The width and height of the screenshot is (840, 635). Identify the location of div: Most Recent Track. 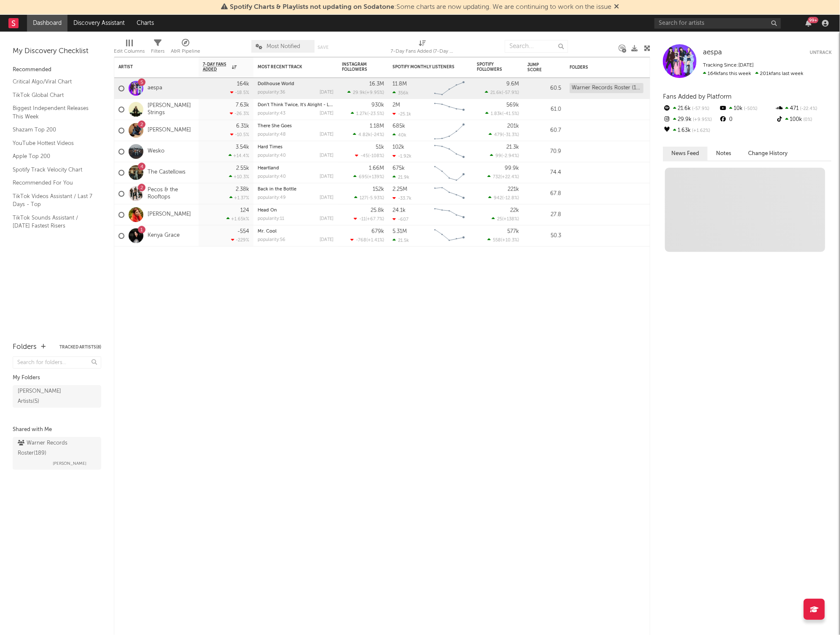
(290, 67).